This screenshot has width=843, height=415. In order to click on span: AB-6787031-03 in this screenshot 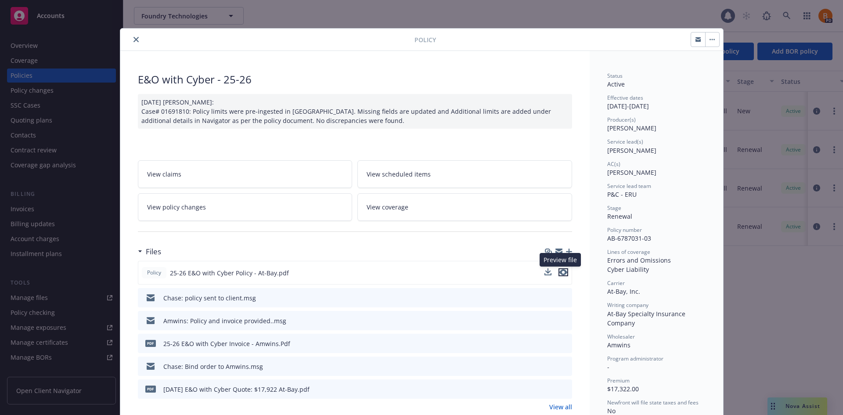, I will do `click(629, 238)`.